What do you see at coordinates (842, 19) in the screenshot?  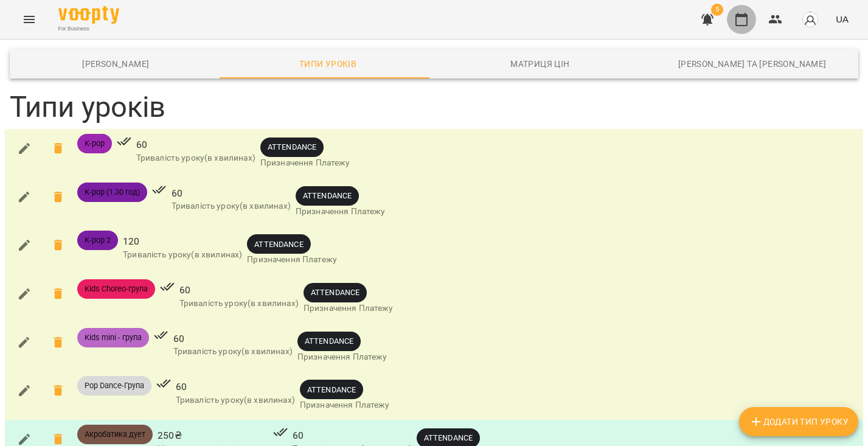 I see `button: UA` at bounding box center [842, 19].